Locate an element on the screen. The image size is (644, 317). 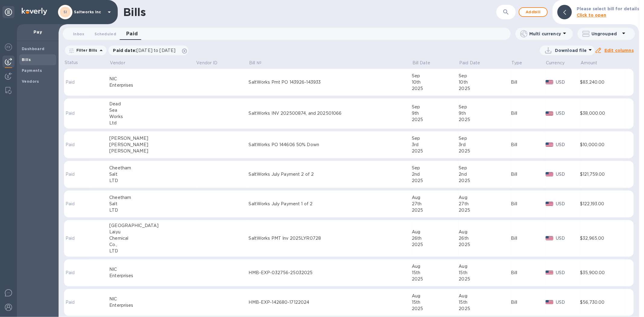
b: Payments is located at coordinates (32, 70).